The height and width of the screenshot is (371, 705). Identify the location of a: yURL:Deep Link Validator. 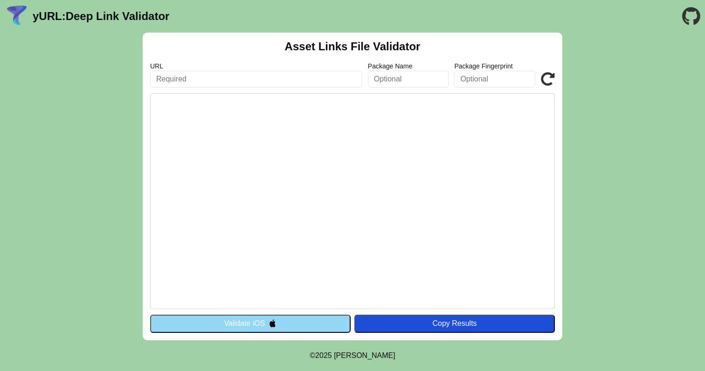
(101, 16).